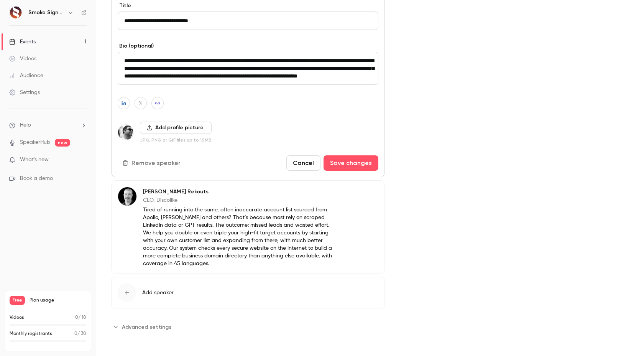 Image resolution: width=644 pixels, height=356 pixels. I want to click on label: Title, so click(248, 6).